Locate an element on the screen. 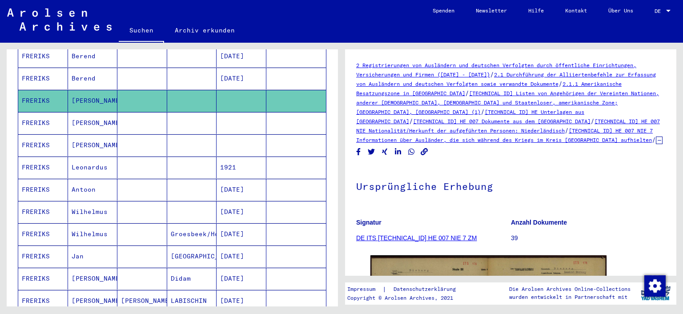 The width and height of the screenshot is (683, 314). button: Share on Twitter is located at coordinates (372, 152).